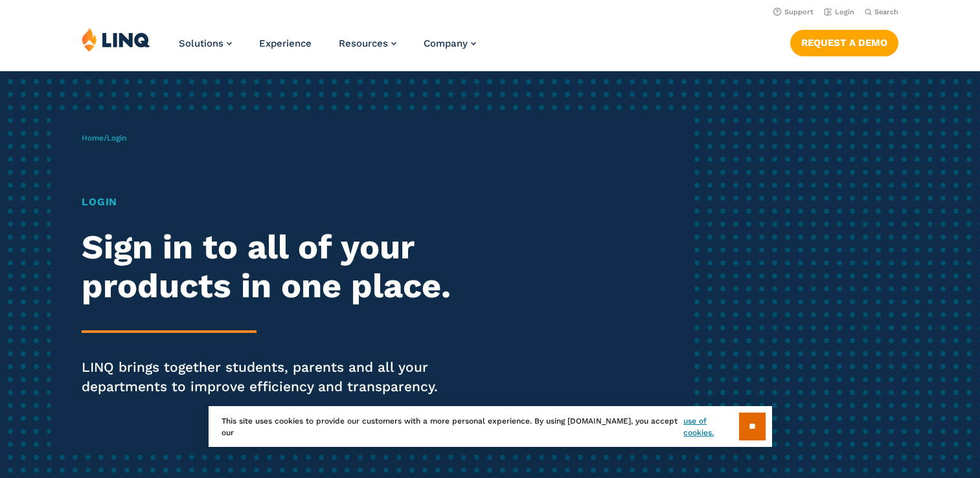  I want to click on a: use of cookies., so click(710, 427).